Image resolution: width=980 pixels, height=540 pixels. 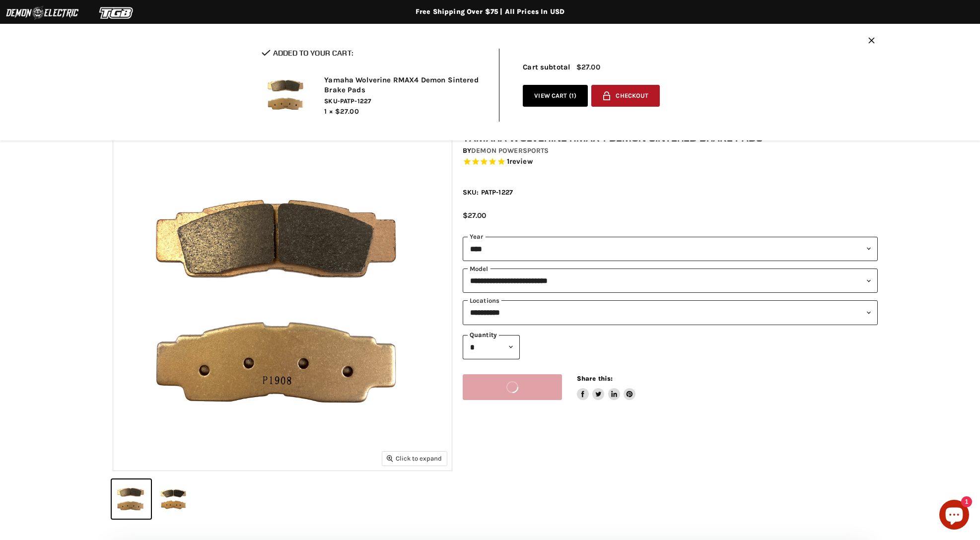 What do you see at coordinates (606, 387) in the screenshot?
I see `aside: Share this:` at bounding box center [606, 387].